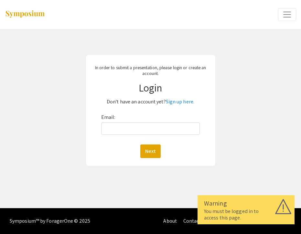 This screenshot has height=234, width=301. What do you see at coordinates (50, 221) in the screenshot?
I see `div: Symposium™ by ForagerOne © 2025` at bounding box center [50, 221].